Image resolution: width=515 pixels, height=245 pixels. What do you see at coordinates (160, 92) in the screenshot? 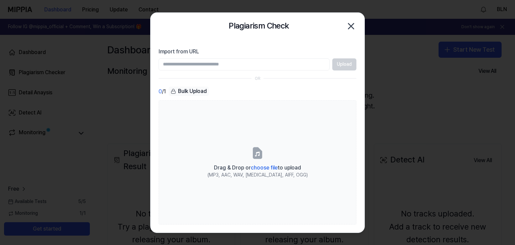
I see `span: 0` at bounding box center [160, 92].